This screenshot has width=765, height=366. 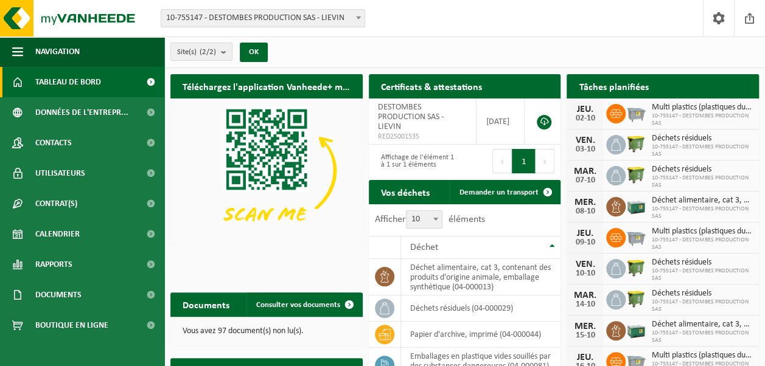 What do you see at coordinates (267, 170) in the screenshot?
I see `img: Download de VHEPlus App` at bounding box center [267, 170].